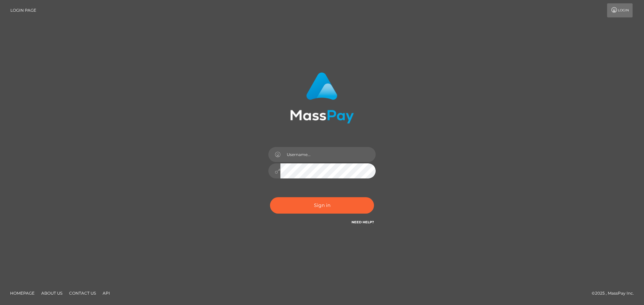 The width and height of the screenshot is (644, 305). I want to click on a: About Us, so click(52, 293).